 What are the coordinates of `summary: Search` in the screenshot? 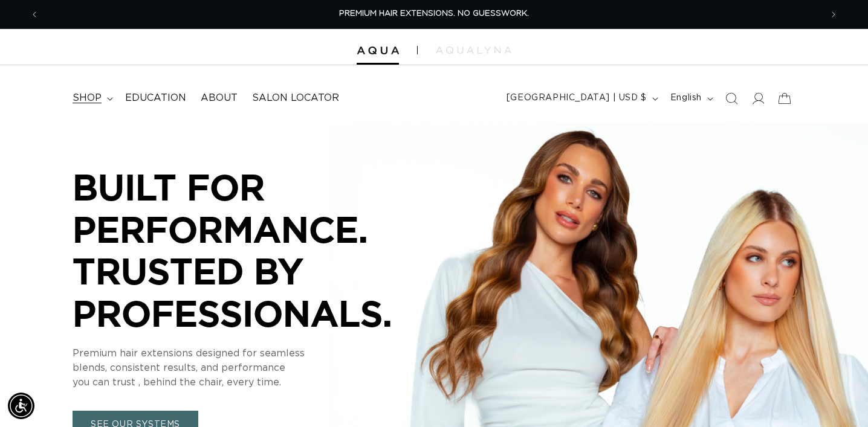 It's located at (731, 98).